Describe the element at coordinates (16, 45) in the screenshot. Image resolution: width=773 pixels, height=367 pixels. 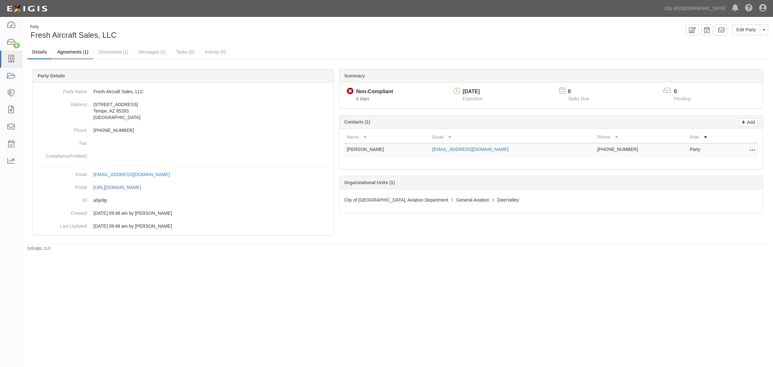
I see `div: 6` at that location.